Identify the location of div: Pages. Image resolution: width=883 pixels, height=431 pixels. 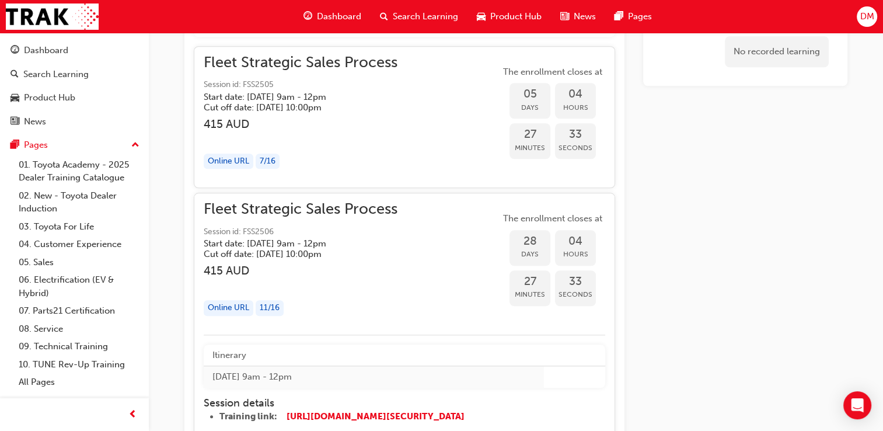
(36, 145).